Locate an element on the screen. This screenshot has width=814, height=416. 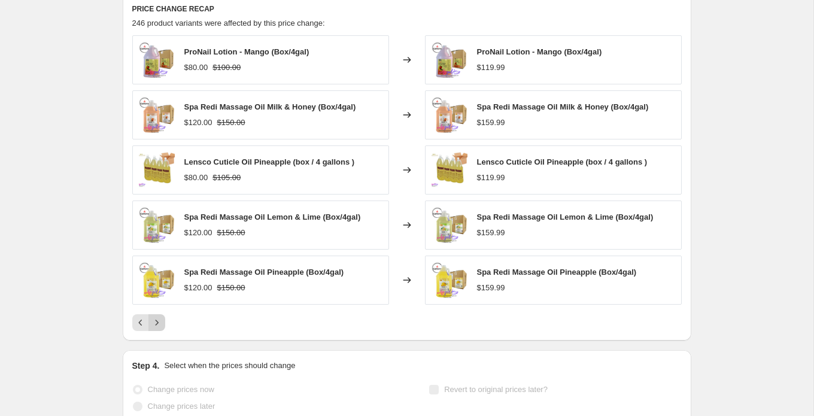
strike: $105.00 is located at coordinates (226, 178).